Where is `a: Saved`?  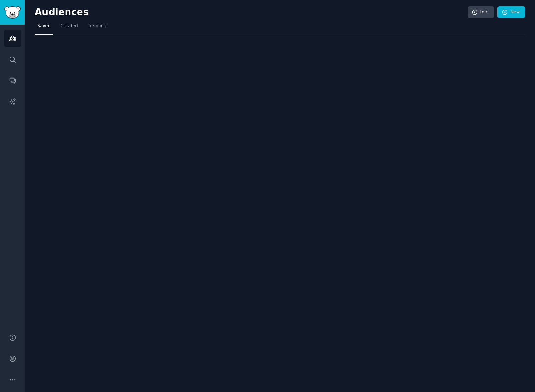 a: Saved is located at coordinates (44, 28).